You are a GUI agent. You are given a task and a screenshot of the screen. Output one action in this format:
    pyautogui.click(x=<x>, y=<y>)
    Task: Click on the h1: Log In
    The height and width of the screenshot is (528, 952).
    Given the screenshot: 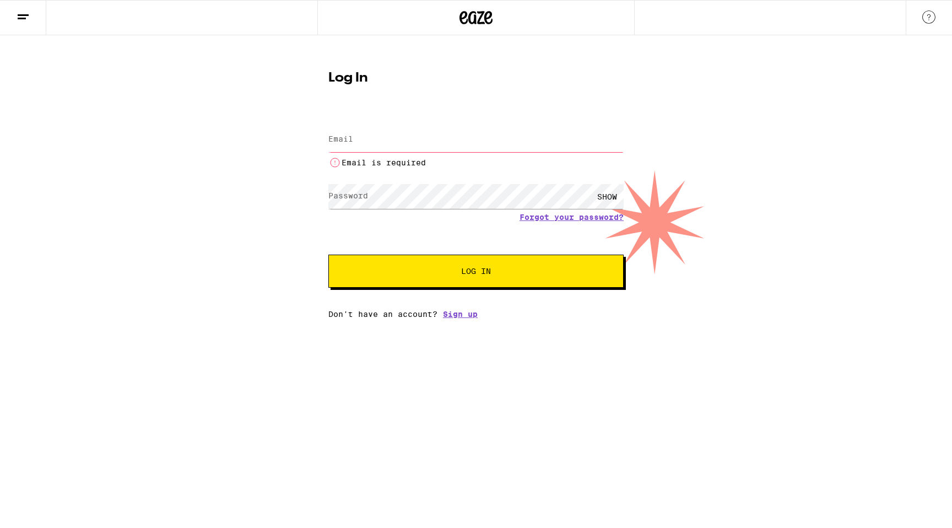 What is the action you would take?
    pyautogui.click(x=476, y=78)
    